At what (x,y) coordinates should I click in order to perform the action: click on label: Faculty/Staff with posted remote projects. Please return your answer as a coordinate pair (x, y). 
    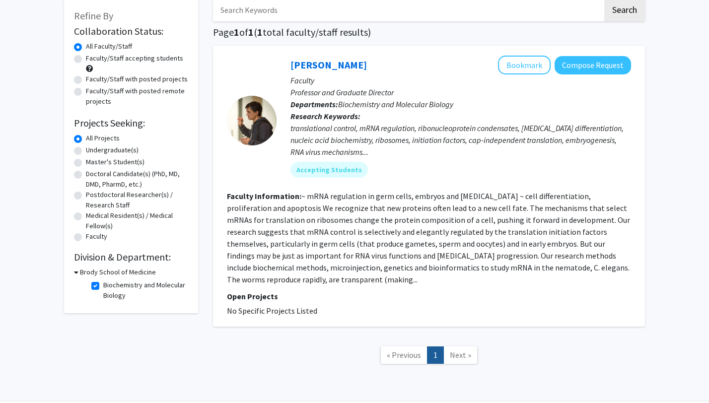
    Looking at the image, I should click on (137, 96).